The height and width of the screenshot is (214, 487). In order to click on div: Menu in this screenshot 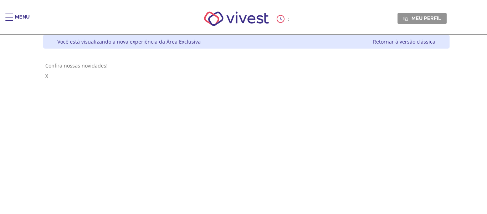, I will do `click(22, 21)`.